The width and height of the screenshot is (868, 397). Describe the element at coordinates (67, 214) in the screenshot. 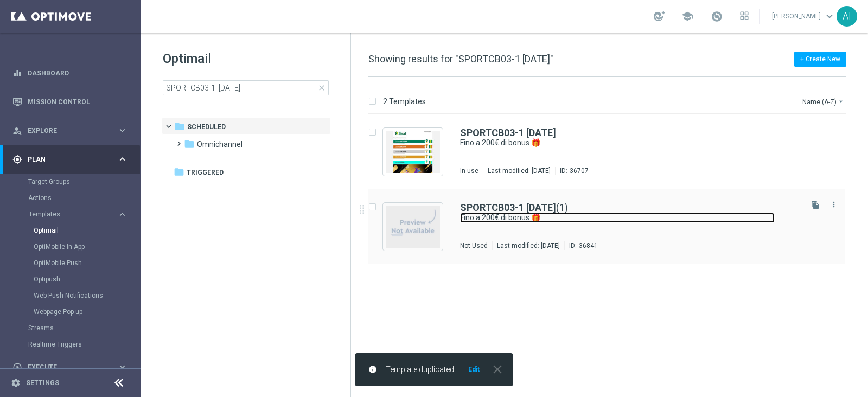

I see `span: Templates` at that location.